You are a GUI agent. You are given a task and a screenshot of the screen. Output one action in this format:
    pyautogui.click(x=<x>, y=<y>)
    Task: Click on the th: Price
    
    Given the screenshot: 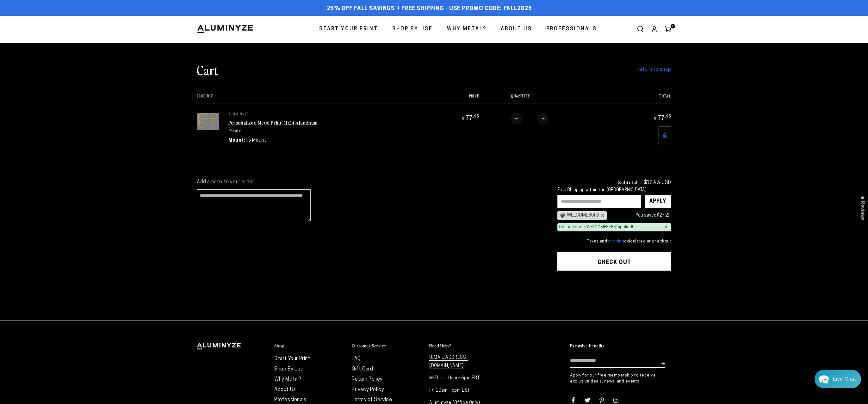 What is the action you would take?
    pyautogui.click(x=452, y=98)
    